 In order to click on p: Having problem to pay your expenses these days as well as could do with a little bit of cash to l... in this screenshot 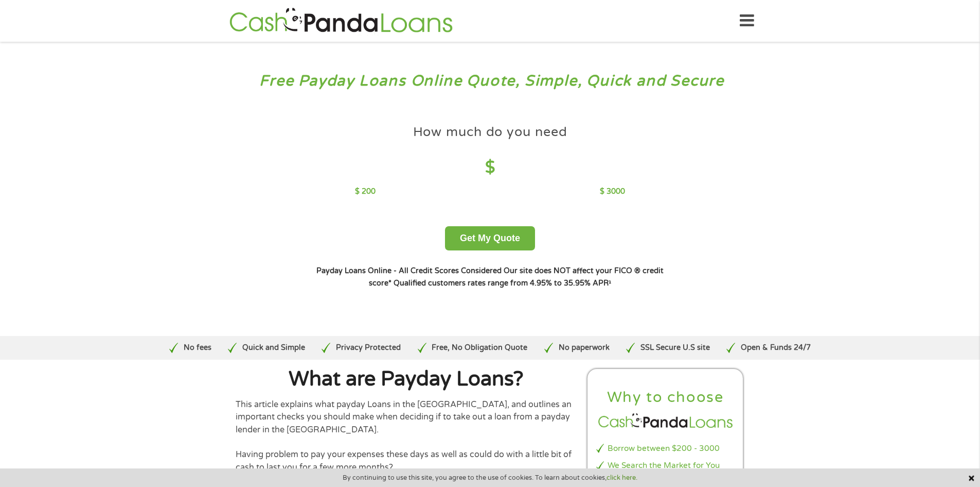, I will do `click(407, 461)`.